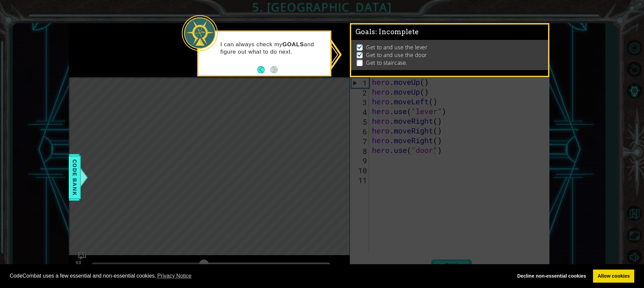 The height and width of the screenshot is (288, 644). Describe the element at coordinates (263, 70) in the screenshot. I see `button: Back` at that location.